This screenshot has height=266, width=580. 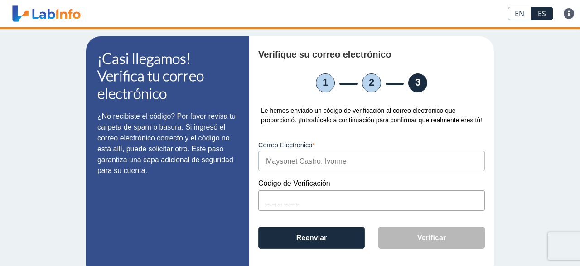 What do you see at coordinates (371, 116) in the screenshot?
I see `div: Le hemos enviado un código de verificación al correo electrónico que proporcionó. ¡Introdúcelo a ...` at bounding box center [371, 116].